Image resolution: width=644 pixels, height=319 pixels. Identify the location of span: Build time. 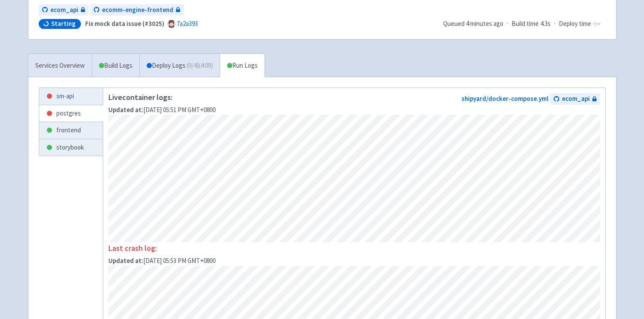
(525, 24).